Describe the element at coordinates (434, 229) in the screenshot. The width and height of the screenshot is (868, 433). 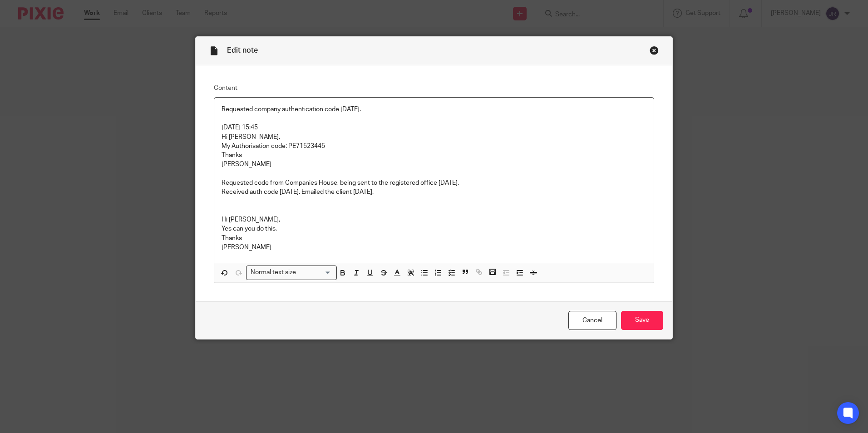
I see `p: Yes can you do this,` at that location.